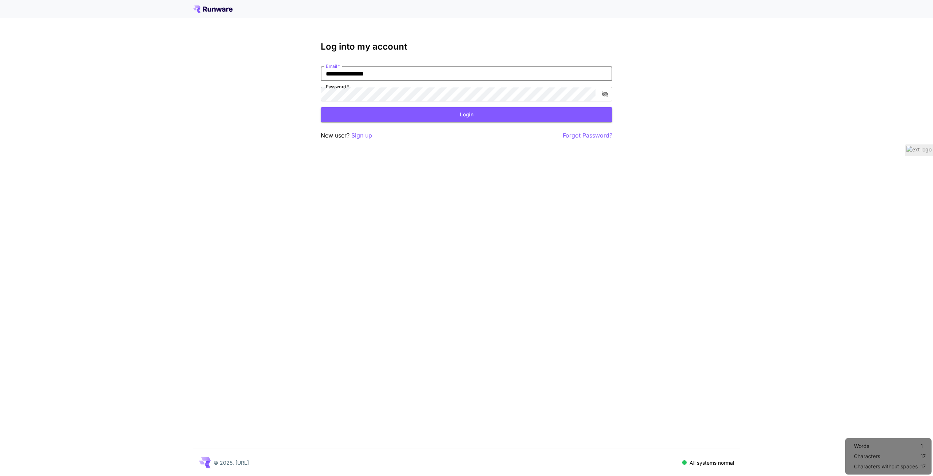 Image resolution: width=933 pixels, height=476 pixels. Describe the element at coordinates (712, 462) in the screenshot. I see `p: All systems normal` at that location.